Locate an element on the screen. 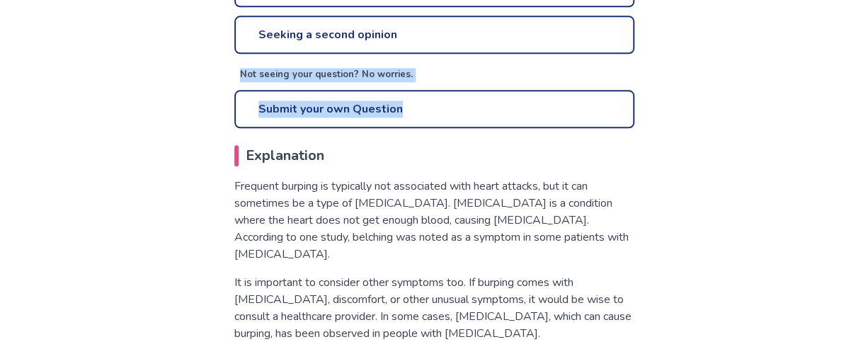  a: Submit your own Question is located at coordinates (434, 109).